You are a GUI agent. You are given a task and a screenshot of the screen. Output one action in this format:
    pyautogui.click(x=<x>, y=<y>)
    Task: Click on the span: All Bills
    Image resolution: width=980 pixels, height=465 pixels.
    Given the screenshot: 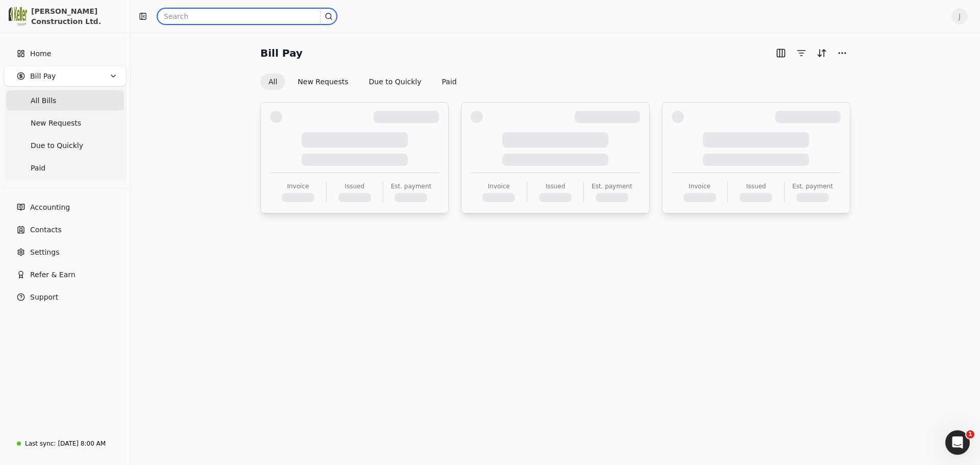 What is the action you would take?
    pyautogui.click(x=43, y=101)
    